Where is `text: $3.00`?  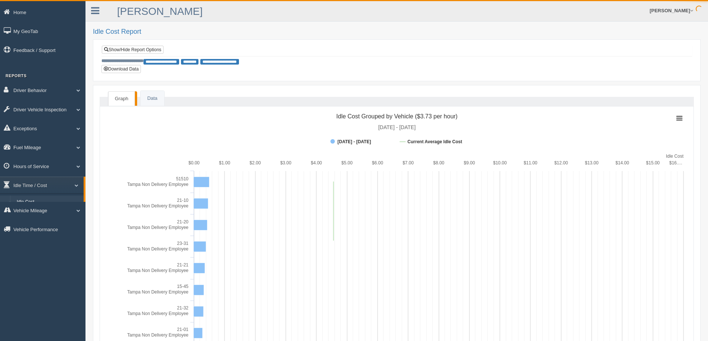 text: $3.00 is located at coordinates (286, 163).